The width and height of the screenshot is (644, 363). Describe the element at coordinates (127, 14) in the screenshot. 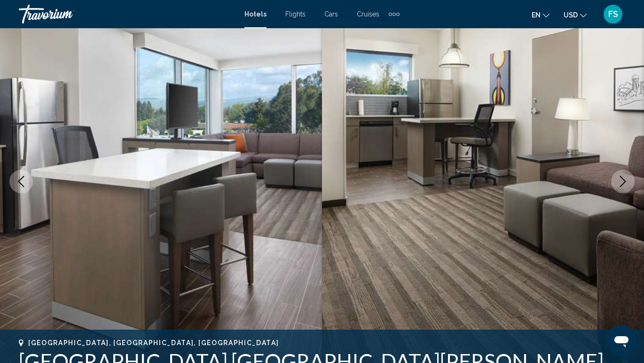

I see `a: Travorium` at that location.